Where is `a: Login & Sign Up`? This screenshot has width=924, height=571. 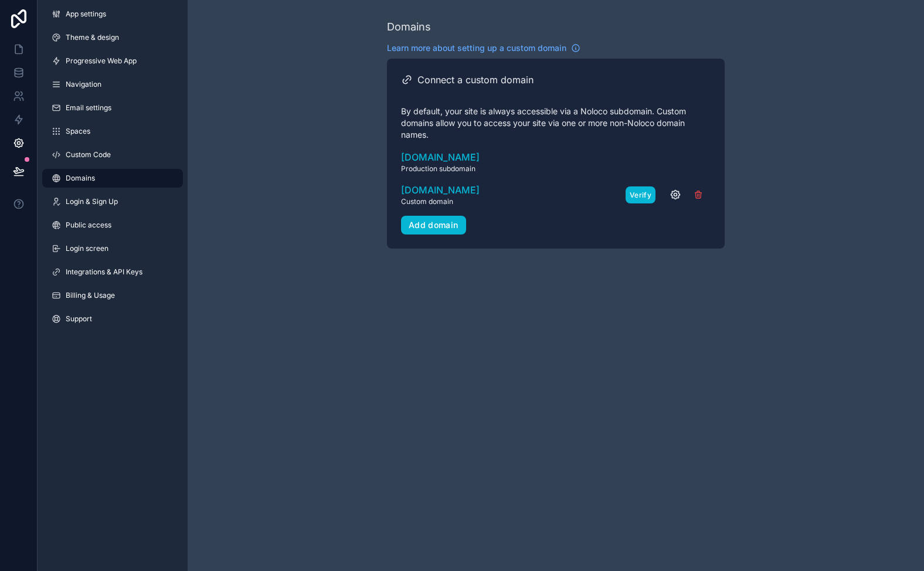
a: Login & Sign Up is located at coordinates (112, 202).